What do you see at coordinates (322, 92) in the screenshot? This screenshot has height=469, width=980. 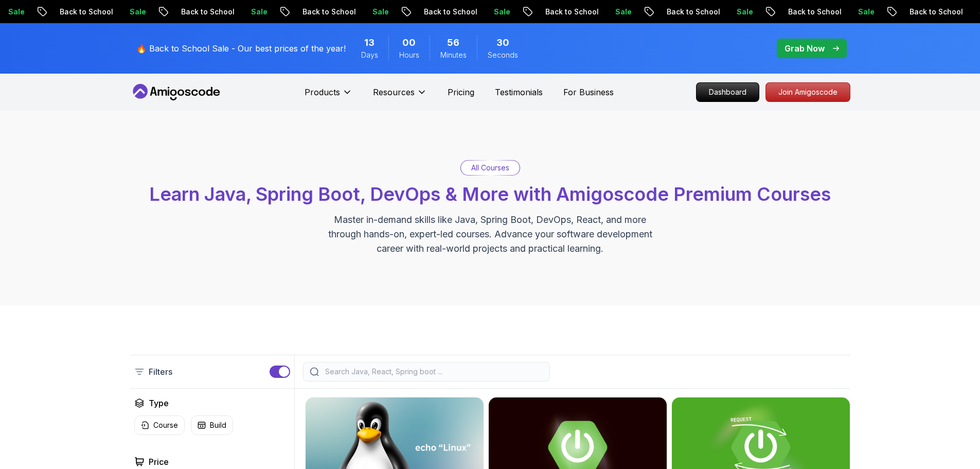 I see `p: Products` at bounding box center [322, 92].